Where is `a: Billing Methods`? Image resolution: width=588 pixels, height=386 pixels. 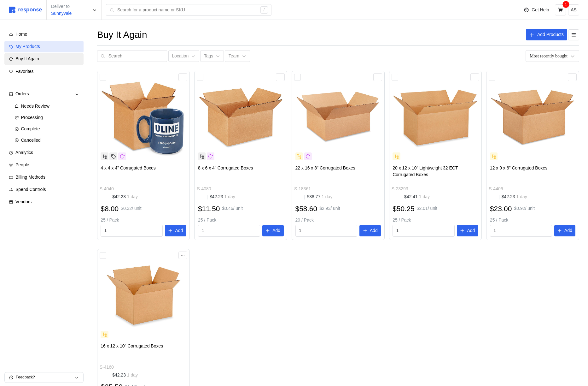
a: Billing Methods is located at coordinates (44, 178).